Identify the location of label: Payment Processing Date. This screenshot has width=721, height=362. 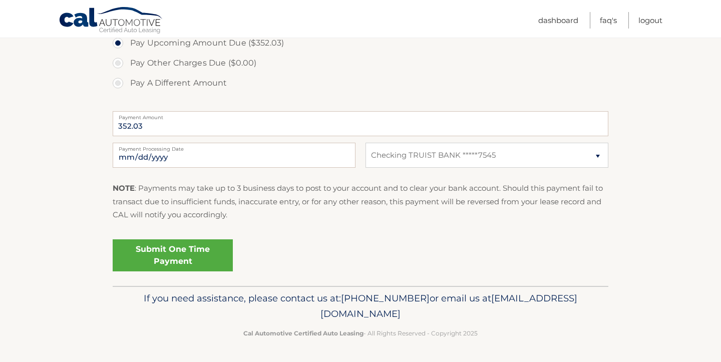
(234, 147).